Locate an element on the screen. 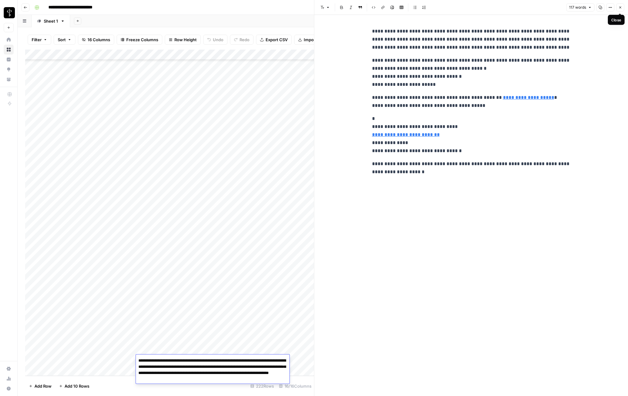  span: Add 10 Rows is located at coordinates (77, 386).